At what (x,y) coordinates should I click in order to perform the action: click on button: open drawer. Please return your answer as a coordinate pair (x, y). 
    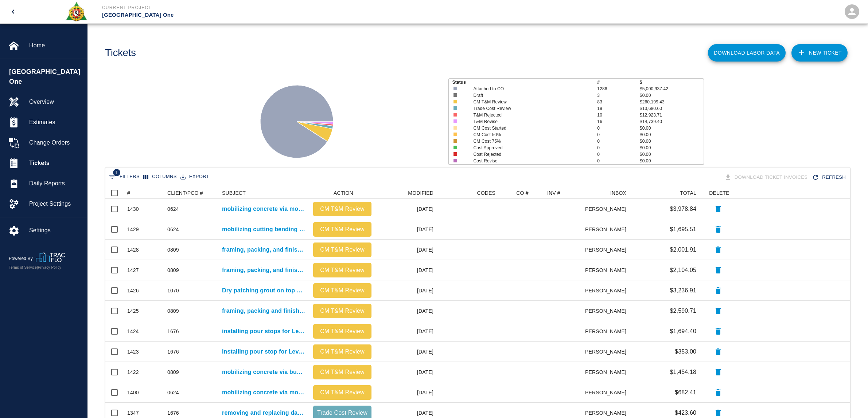
    Looking at the image, I should click on (13, 11).